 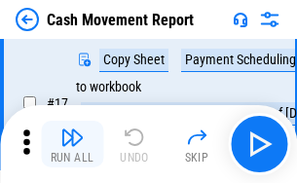 I want to click on img: Support, so click(x=240, y=19).